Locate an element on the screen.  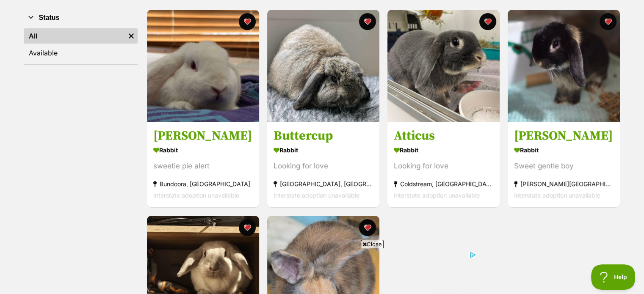
div: sweetie pie alert is located at coordinates (203, 166).